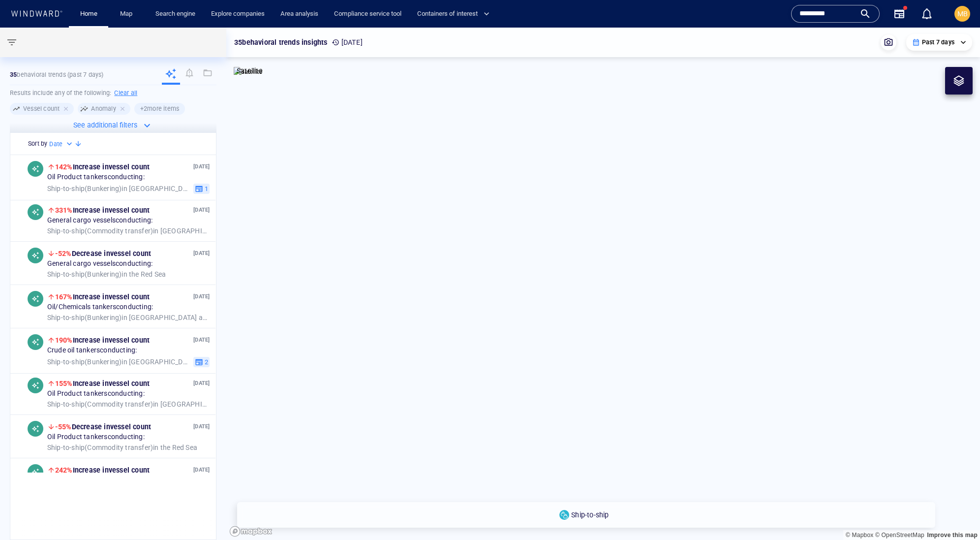 The height and width of the screenshot is (540, 980). I want to click on h6: + 2 more items, so click(160, 109).